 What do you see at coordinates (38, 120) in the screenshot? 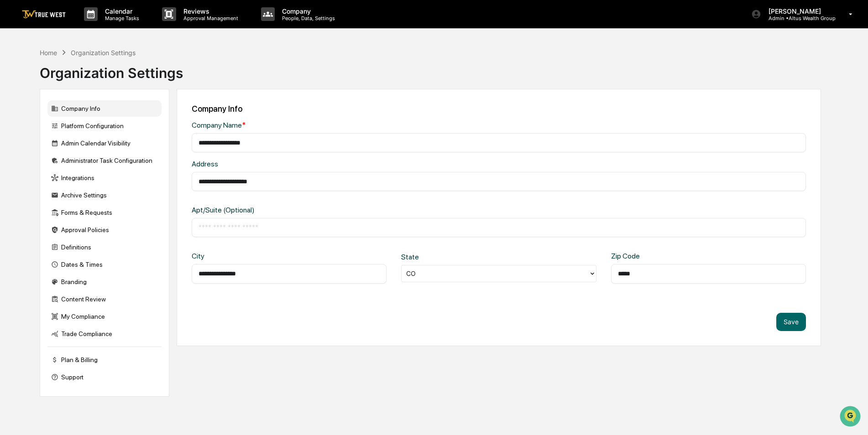
I see `span: Preclearance` at bounding box center [38, 120].